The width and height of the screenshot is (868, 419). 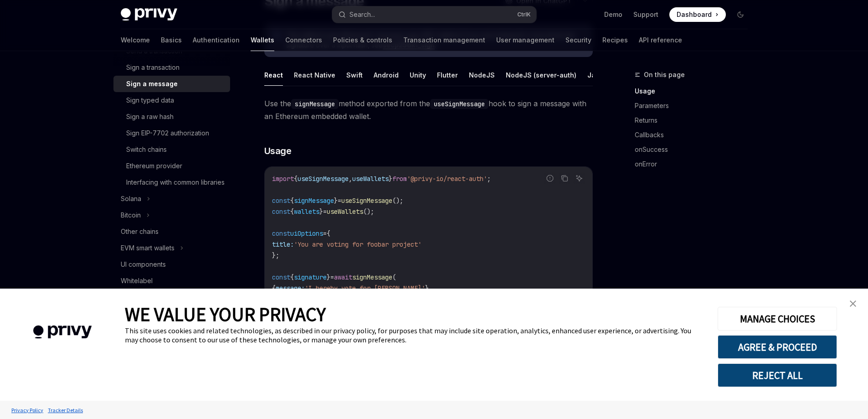 I want to click on a: Interfacing with common libraries, so click(x=172, y=182).